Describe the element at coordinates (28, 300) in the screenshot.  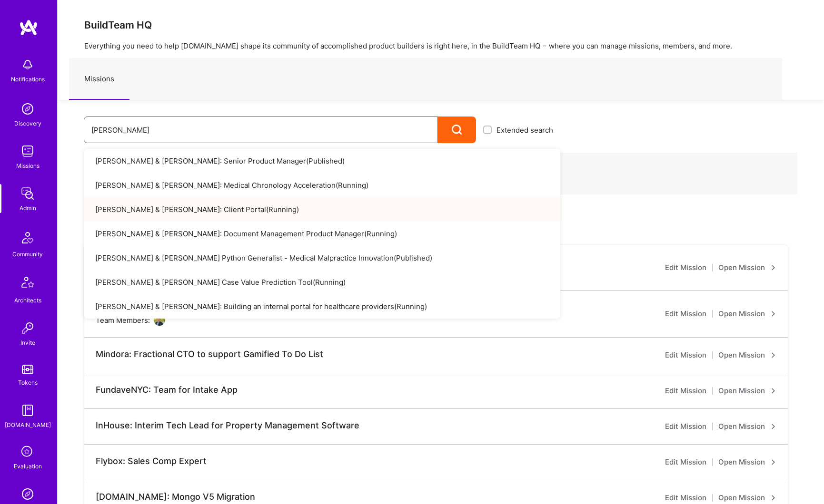
I see `div: Architects` at that location.